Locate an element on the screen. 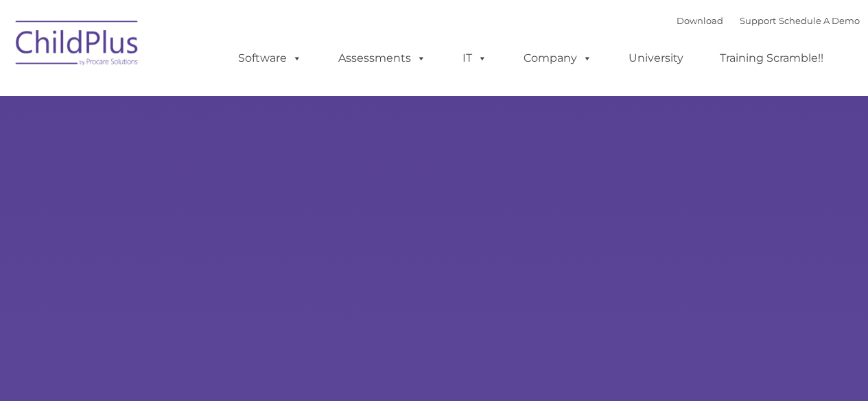  a: Software is located at coordinates (270, 58).